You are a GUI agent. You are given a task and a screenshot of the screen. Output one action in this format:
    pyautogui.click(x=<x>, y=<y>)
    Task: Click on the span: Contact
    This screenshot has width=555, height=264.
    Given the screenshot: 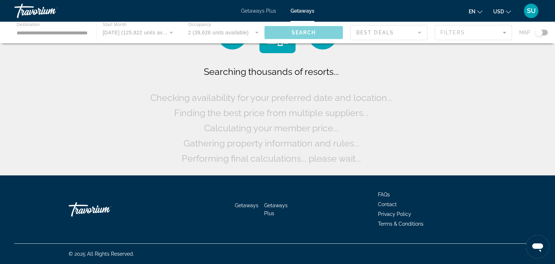 What is the action you would take?
    pyautogui.click(x=387, y=204)
    